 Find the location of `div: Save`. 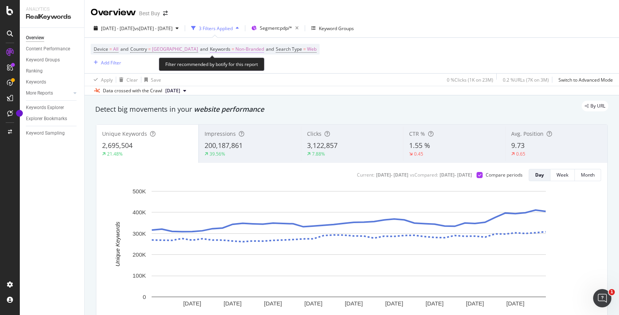

div: Save is located at coordinates (156, 80).